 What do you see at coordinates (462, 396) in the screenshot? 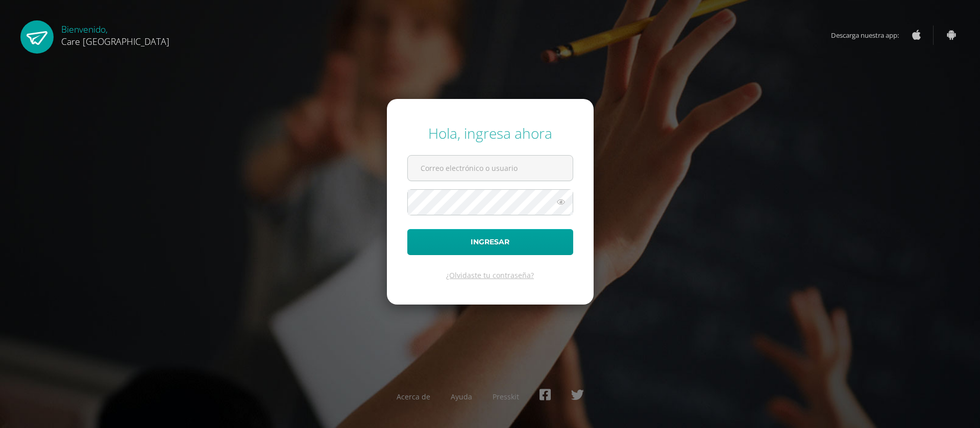
I see `a: Ayuda` at bounding box center [462, 396].